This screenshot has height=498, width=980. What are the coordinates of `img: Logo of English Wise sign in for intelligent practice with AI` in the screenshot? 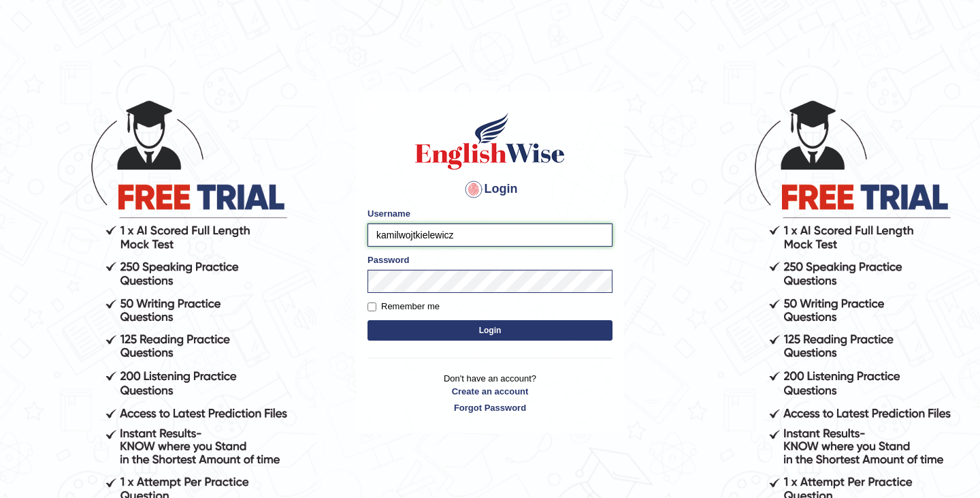 It's located at (490, 141).